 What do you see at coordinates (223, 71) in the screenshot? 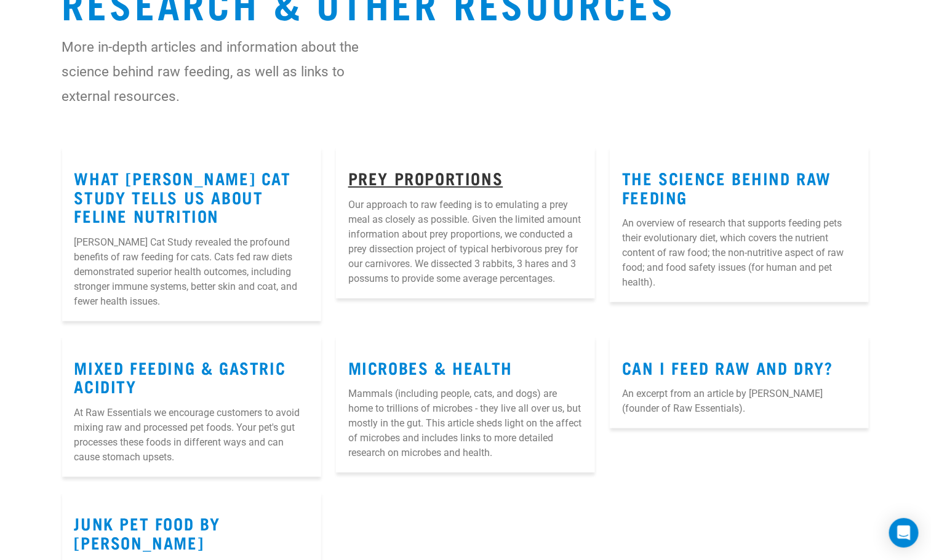
I see `p: More in-depth articles and information about the science behind raw feeding, as well as links to ...` at bounding box center [223, 71].